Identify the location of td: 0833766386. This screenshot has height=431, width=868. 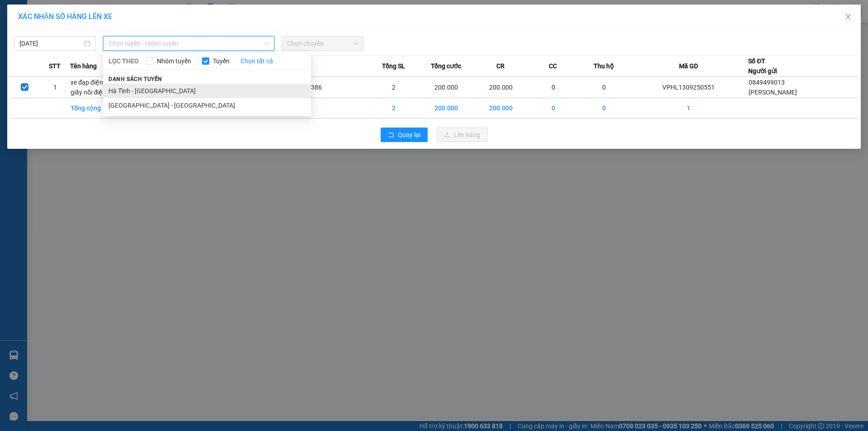
(326, 87).